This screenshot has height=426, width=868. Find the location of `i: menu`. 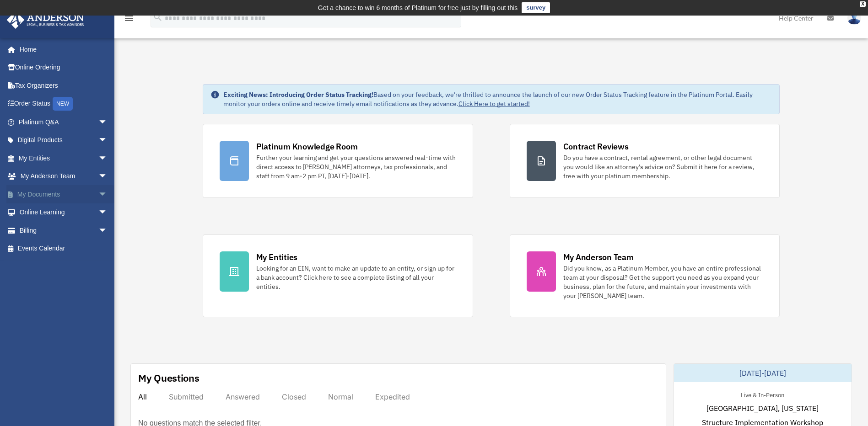

i: menu is located at coordinates (129, 18).